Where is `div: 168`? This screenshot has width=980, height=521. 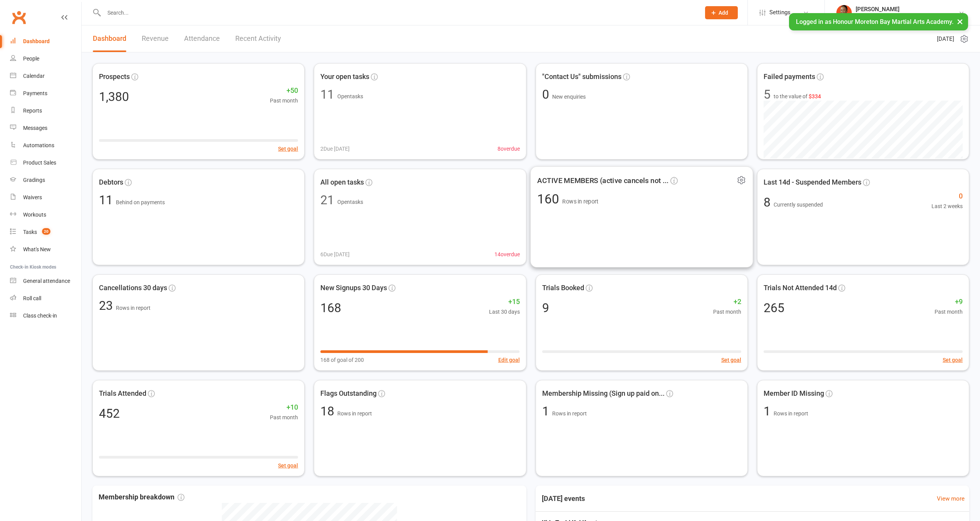
div: 168 is located at coordinates (330, 308).